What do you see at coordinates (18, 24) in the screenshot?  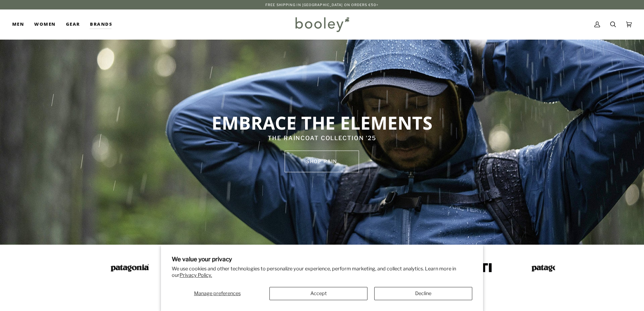 I see `span: Men` at bounding box center [18, 24].